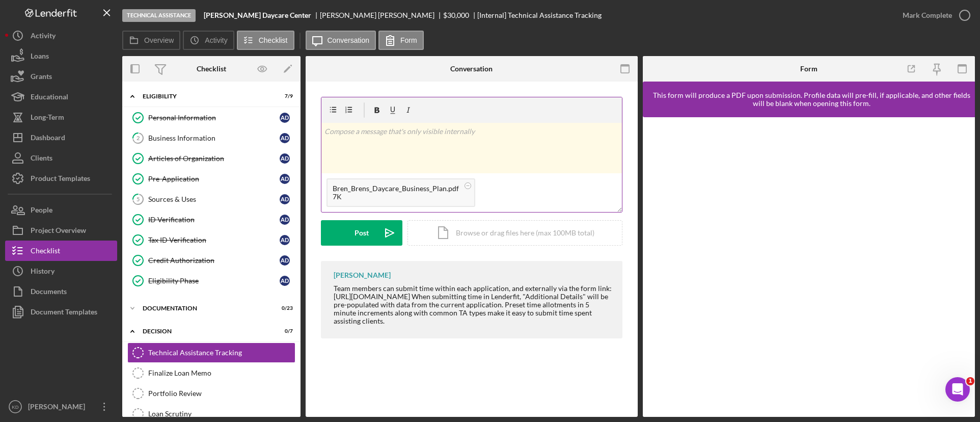  What do you see at coordinates (61, 292) in the screenshot?
I see `a: Documents` at bounding box center [61, 292].